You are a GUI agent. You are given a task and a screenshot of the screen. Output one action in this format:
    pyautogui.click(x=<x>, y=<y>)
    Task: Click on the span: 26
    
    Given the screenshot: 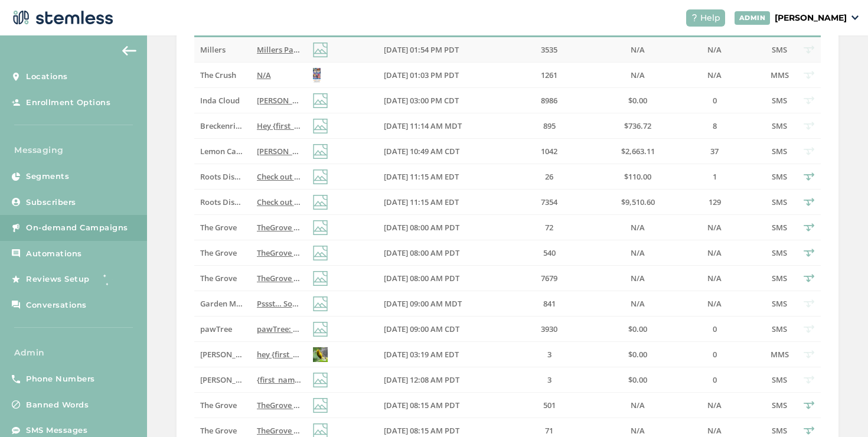 What is the action you would take?
    pyautogui.click(x=549, y=177)
    